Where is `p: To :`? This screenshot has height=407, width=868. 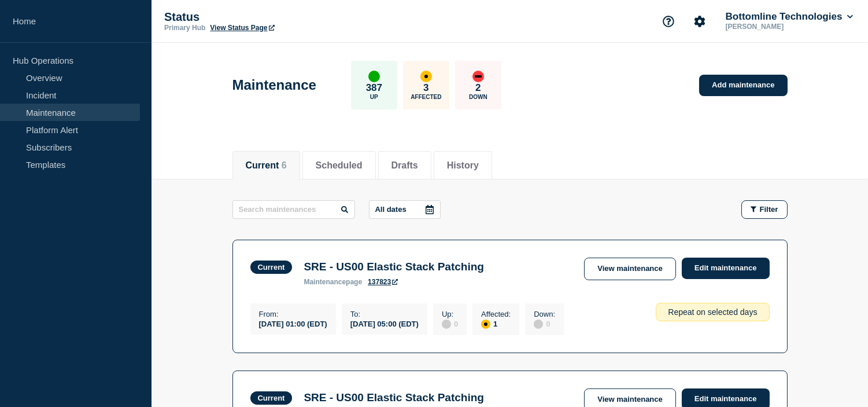
p: To : is located at coordinates (384, 314).